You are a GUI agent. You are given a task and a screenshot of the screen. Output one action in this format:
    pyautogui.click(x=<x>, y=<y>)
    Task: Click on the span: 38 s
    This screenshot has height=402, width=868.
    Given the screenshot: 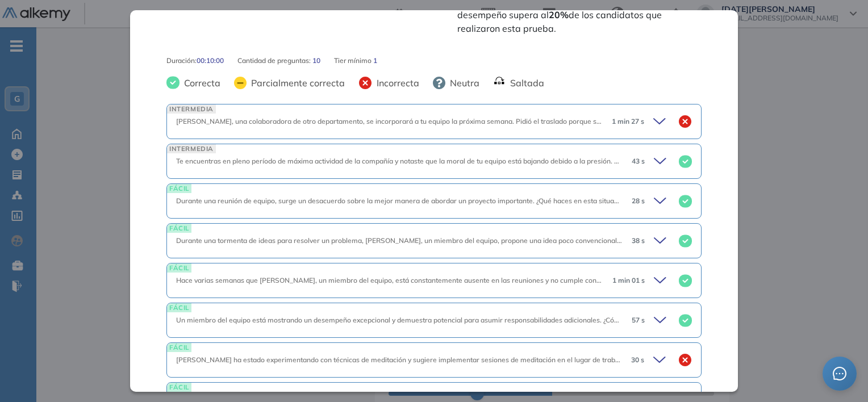 What is the action you would take?
    pyautogui.click(x=638, y=240)
    